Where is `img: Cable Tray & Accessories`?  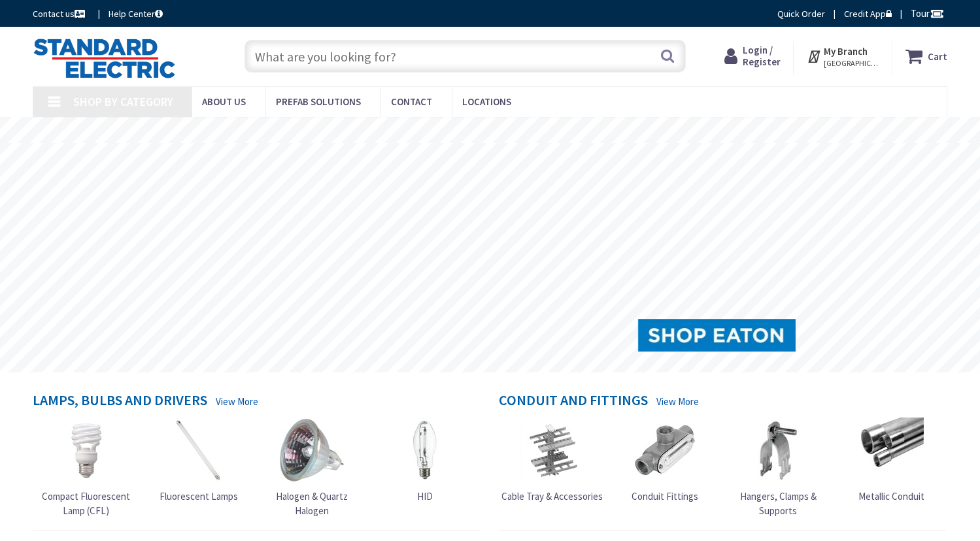
img: Cable Tray & Accessories is located at coordinates (553, 451).